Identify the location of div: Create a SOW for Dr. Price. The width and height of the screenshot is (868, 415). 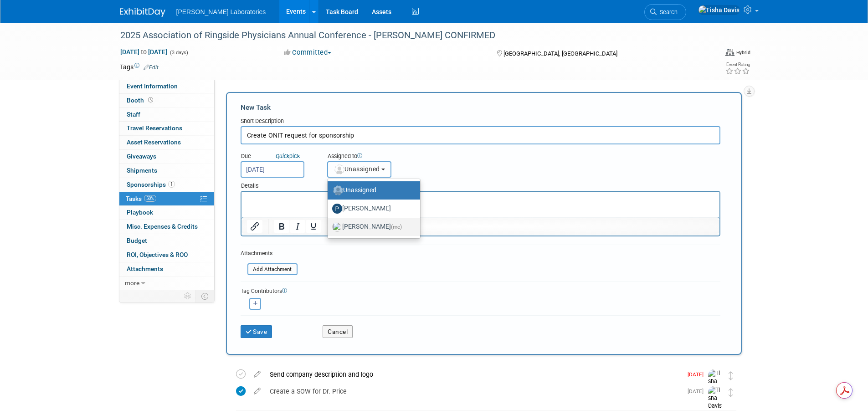
(474, 391).